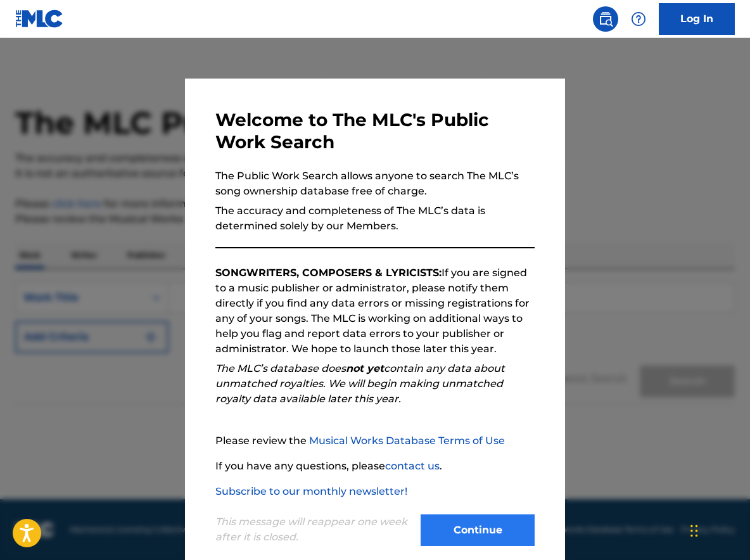 The image size is (750, 560). Describe the element at coordinates (638, 19) in the screenshot. I see `img: help` at that location.